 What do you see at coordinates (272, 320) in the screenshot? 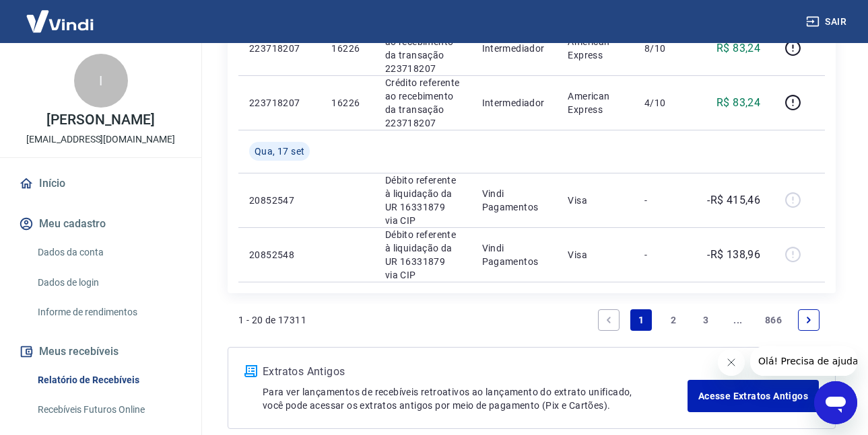
I see `p: 1 - 20 de 17311` at bounding box center [272, 320].